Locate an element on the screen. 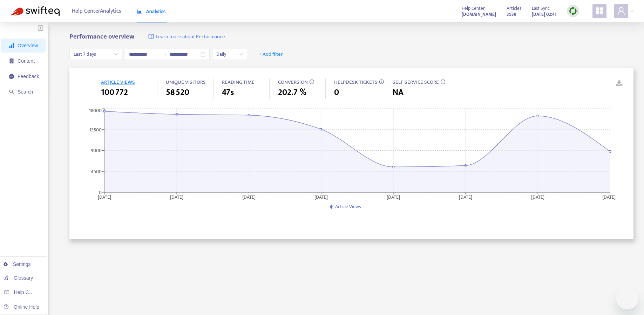 Image resolution: width=644 pixels, height=315 pixels. span: Feedback is located at coordinates (28, 77).